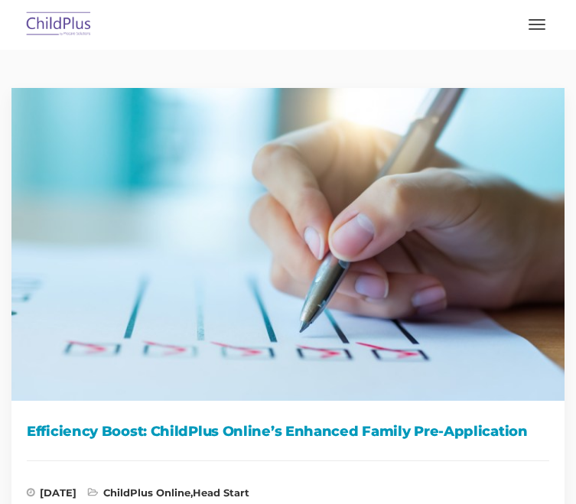  What do you see at coordinates (221, 493) in the screenshot?
I see `a: Head Start` at bounding box center [221, 493].